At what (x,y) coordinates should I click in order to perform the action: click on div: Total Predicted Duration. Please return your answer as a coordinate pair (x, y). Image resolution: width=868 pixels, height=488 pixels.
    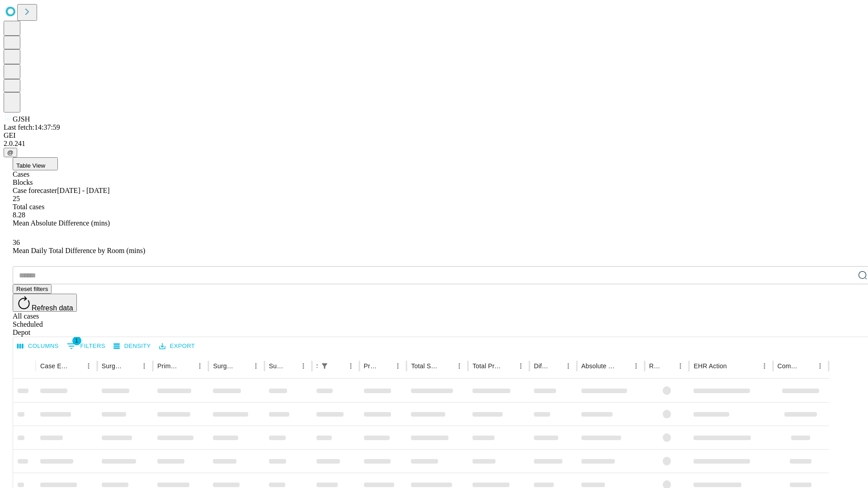
    Looking at the image, I should click on (486, 366).